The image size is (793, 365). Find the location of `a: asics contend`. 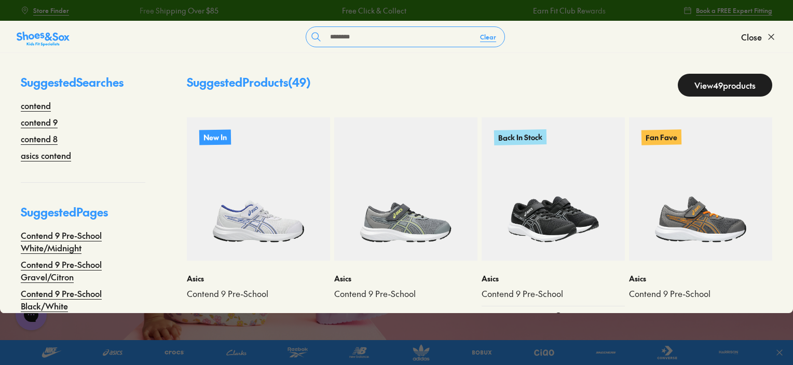

a: asics contend is located at coordinates (46, 155).